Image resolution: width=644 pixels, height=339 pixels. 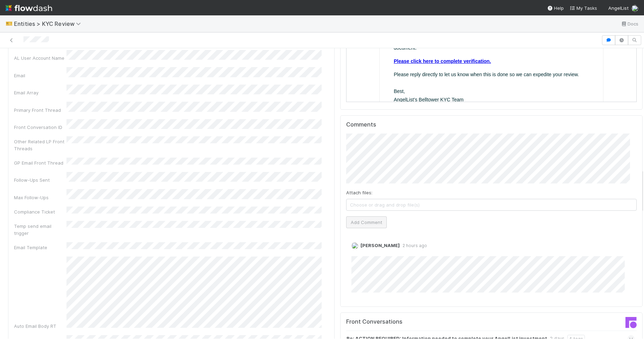 What do you see at coordinates (416, 322) in the screenshot?
I see `h5: Front Conversations` at bounding box center [416, 322].